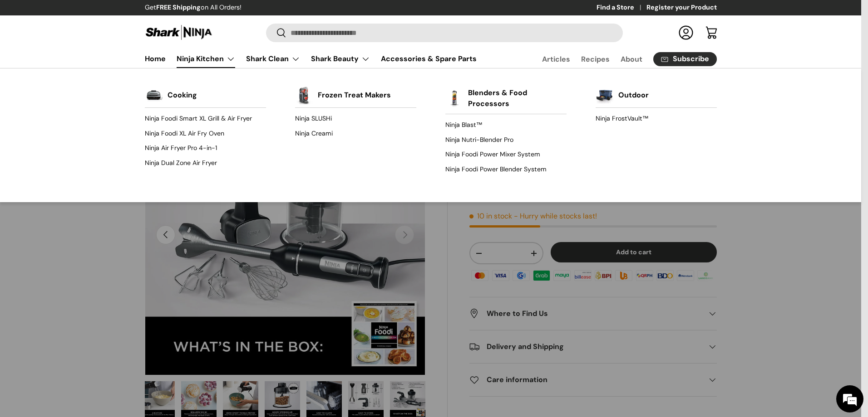  I want to click on em: Submit, so click(149, 285).